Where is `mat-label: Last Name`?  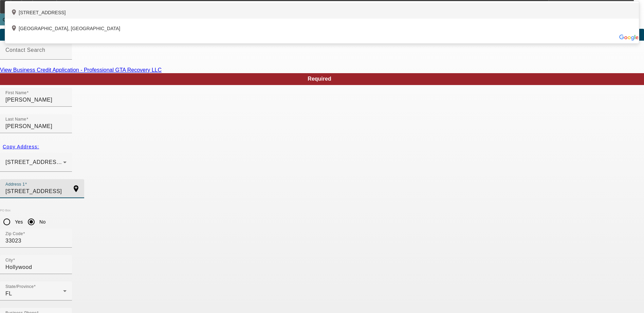 mat-label: Last Name is located at coordinates (16, 119).